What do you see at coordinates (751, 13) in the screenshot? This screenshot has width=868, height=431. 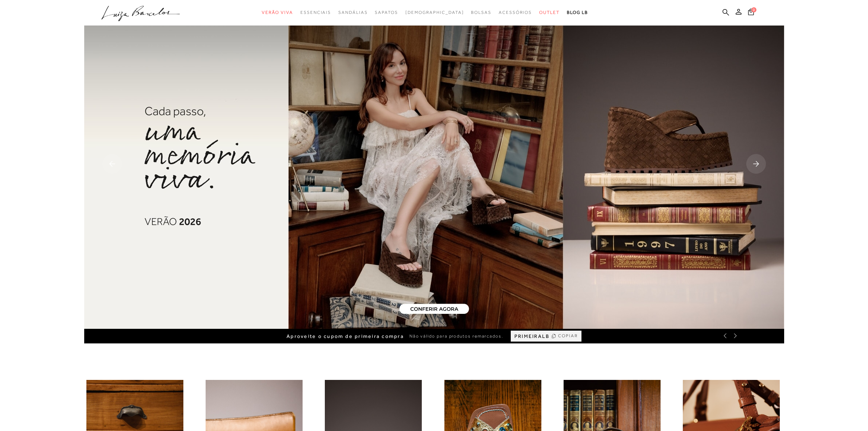 I see `button: 0` at bounding box center [751, 13].